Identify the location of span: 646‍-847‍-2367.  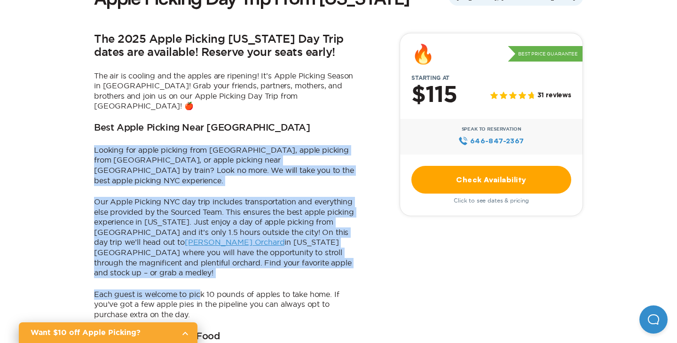
(497, 141).